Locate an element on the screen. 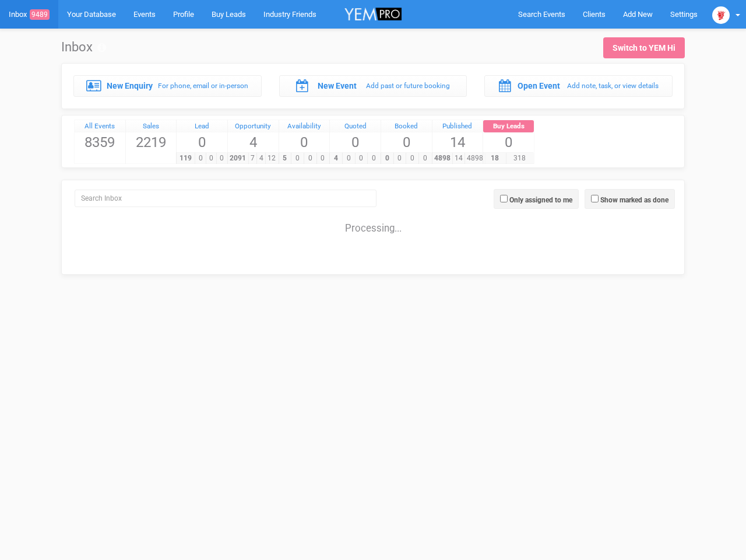  div: Processing... is located at coordinates (373, 222).